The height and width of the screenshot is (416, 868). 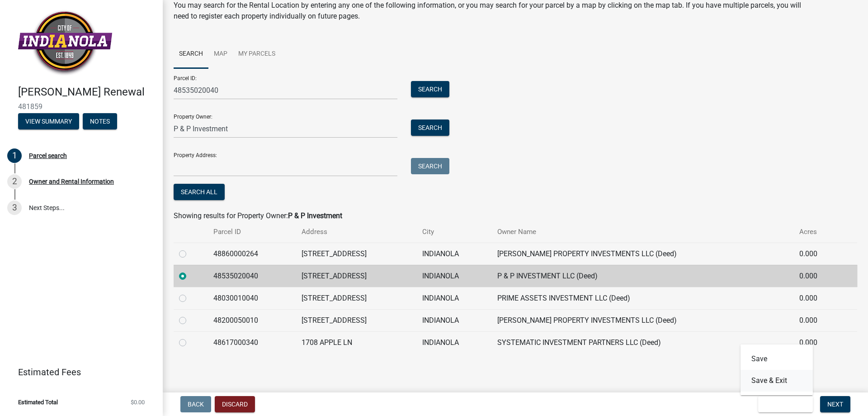 I want to click on button: Discard, so click(x=235, y=404).